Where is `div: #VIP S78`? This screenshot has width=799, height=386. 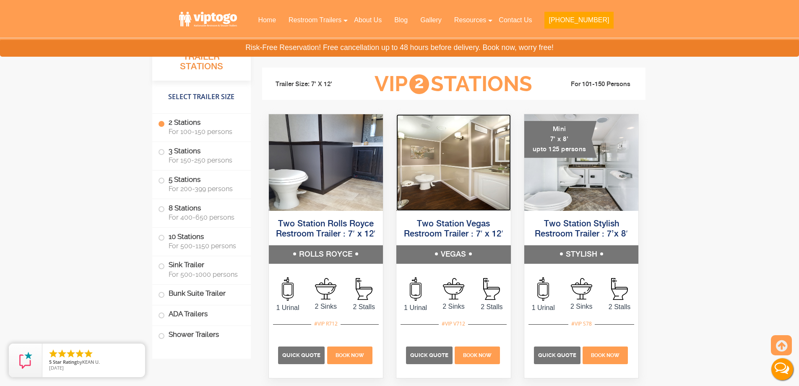
div: #VIP S78 is located at coordinates (582, 324).